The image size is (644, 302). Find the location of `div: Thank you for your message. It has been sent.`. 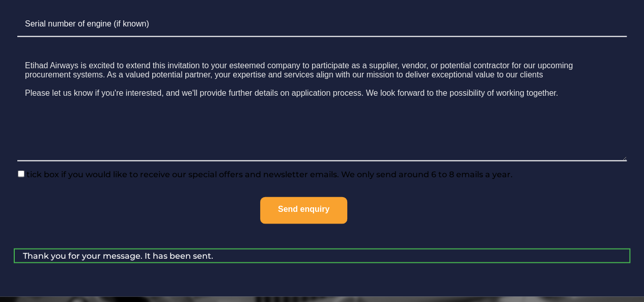

div: Thank you for your message. It has been sent. is located at coordinates (322, 256).